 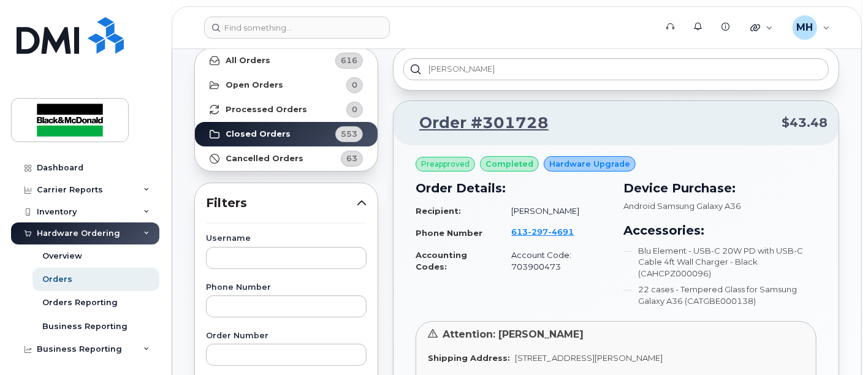 I want to click on a: Order #301728, so click(x=476, y=123).